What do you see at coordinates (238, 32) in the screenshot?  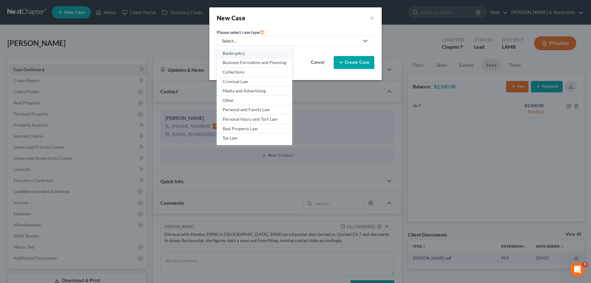 I see `span: Please select case type` at bounding box center [238, 32].